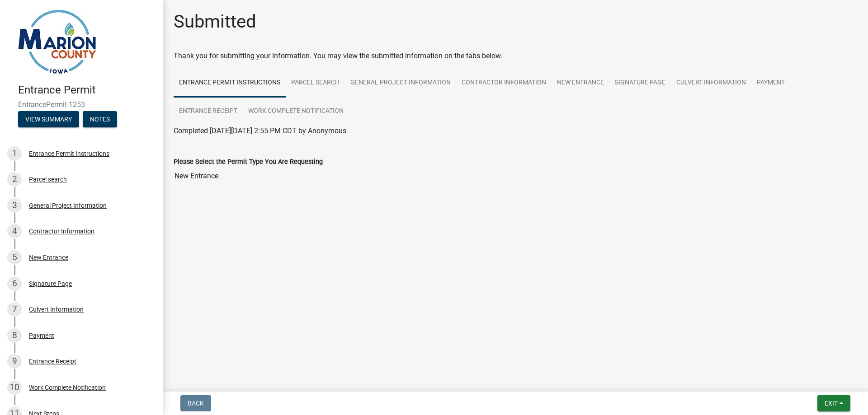  Describe the element at coordinates (100, 120) in the screenshot. I see `wm-modal-confirm: Notes` at that location.